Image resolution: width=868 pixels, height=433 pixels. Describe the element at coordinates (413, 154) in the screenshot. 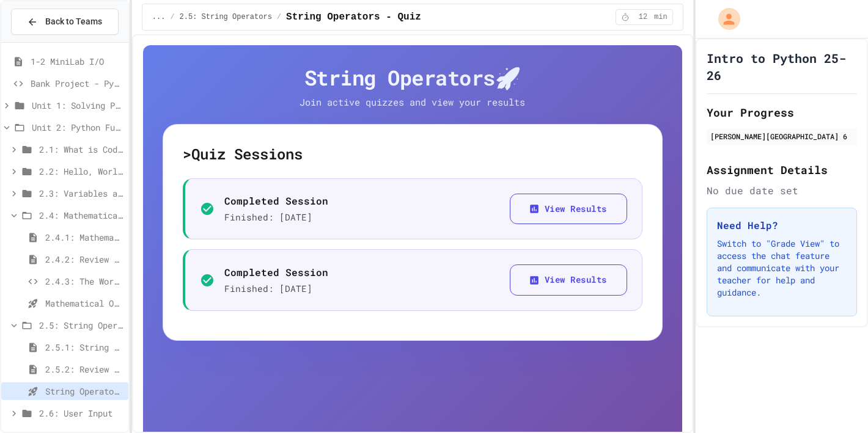

I see `h5: > Quiz Sessions` at that location.